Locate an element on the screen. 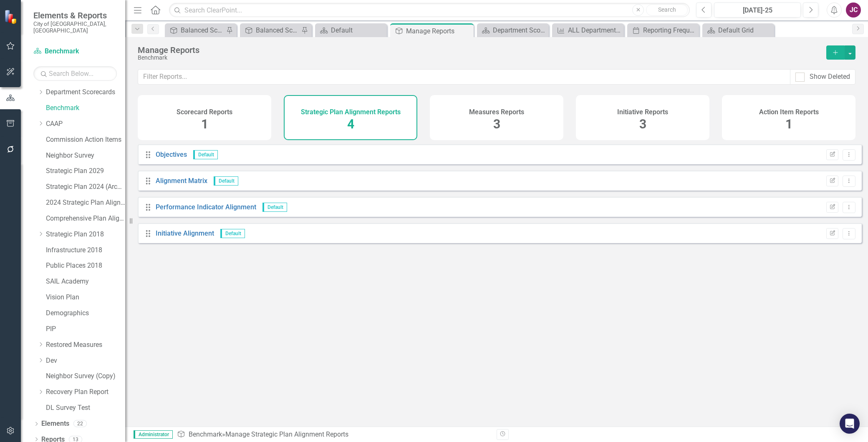 This screenshot has width=868, height=442. h4: Scorecard Reports is located at coordinates (205, 112).